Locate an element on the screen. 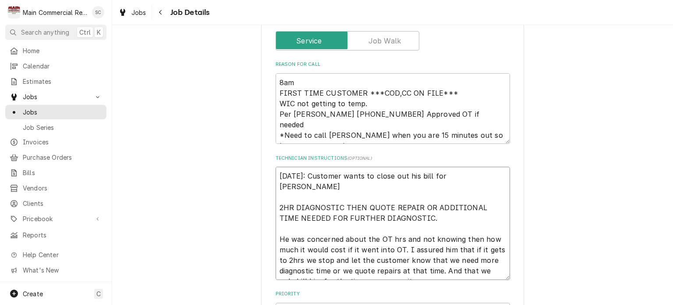 The width and height of the screenshot is (673, 305). div: Reason For Call is located at coordinates (393, 102).